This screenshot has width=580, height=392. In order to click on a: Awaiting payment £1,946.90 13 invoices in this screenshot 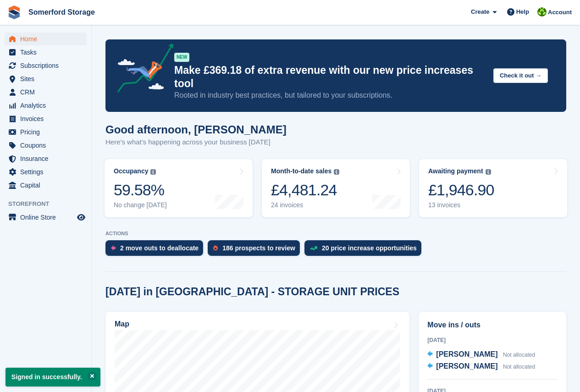, I will do `click(493, 188)`.